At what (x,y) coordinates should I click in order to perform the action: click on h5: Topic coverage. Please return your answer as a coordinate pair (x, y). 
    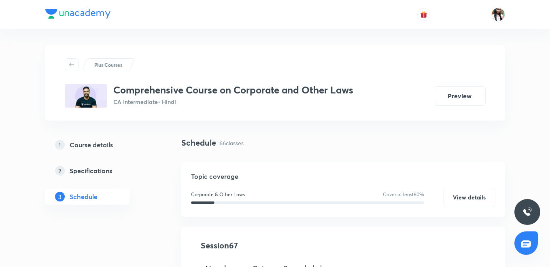
    Looking at the image, I should click on (343, 176).